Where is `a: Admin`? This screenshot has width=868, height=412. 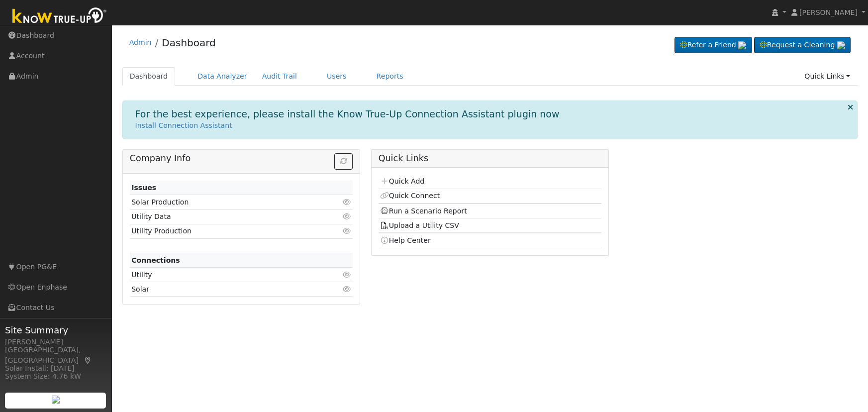 a: Admin is located at coordinates (140, 42).